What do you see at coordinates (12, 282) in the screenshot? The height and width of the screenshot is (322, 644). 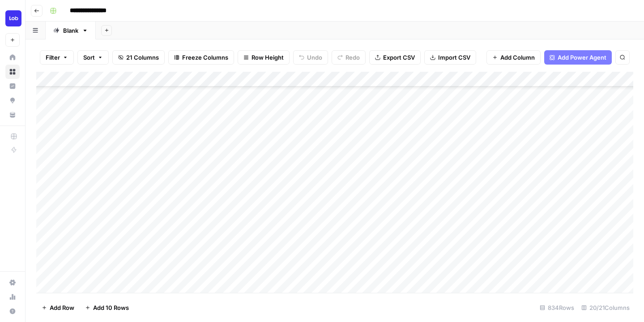 I see `a: Settings` at bounding box center [12, 282].